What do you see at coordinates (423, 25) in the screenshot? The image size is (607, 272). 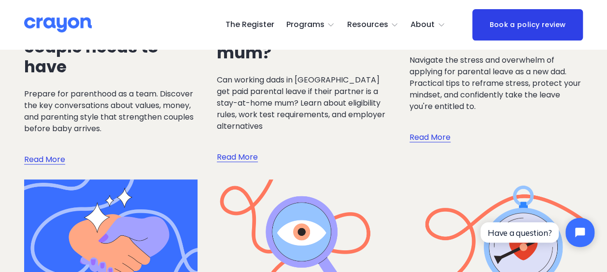 I see `span: About` at bounding box center [423, 25].